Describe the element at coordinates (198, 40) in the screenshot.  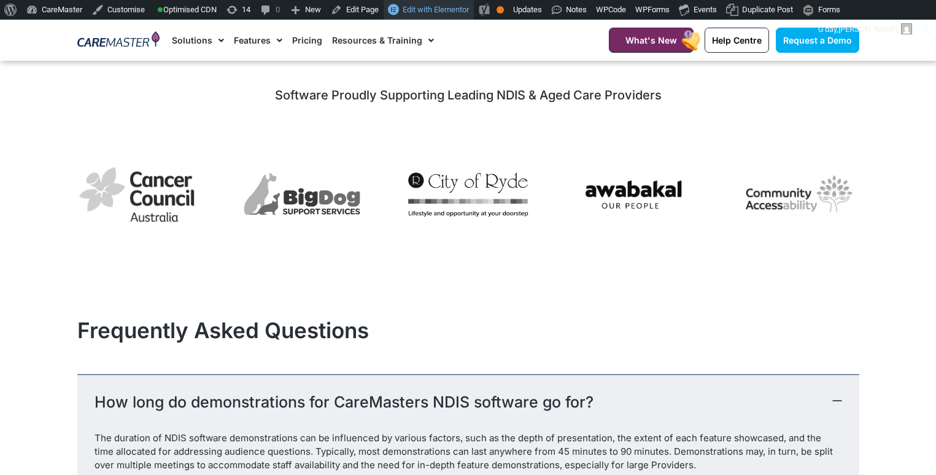
I see `a: Solutions` at that location.